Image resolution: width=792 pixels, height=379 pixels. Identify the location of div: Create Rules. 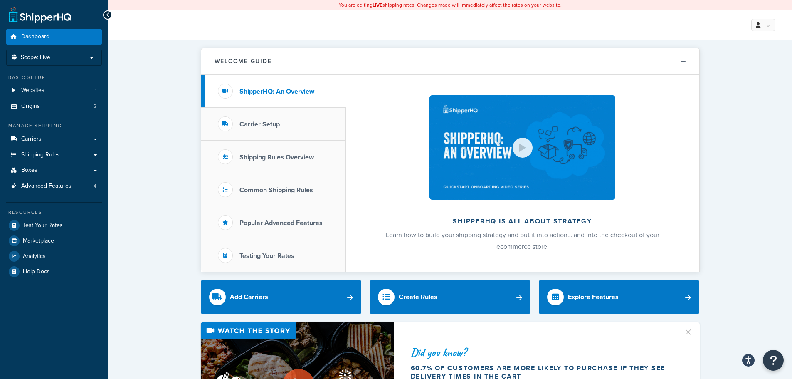
(418, 297).